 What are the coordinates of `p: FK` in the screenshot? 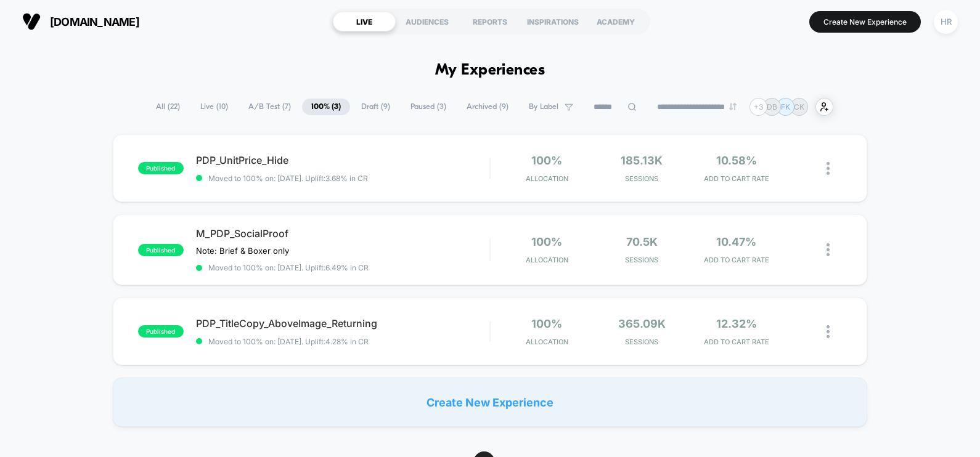 It's located at (785, 107).